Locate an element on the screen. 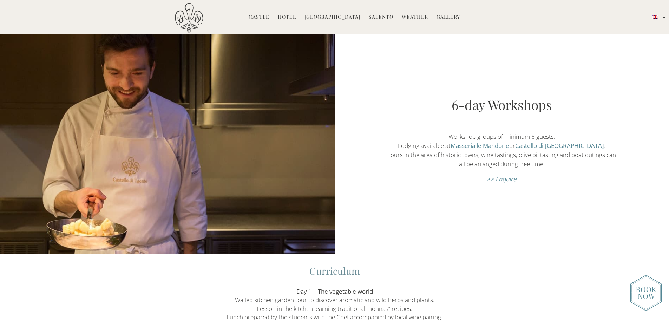  span: Curriculum is located at coordinates (335, 271).